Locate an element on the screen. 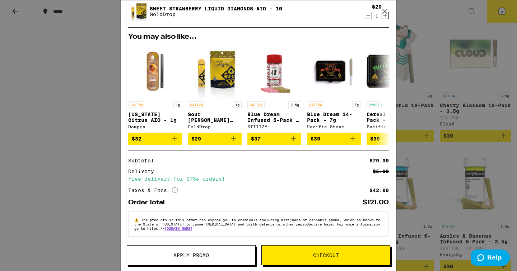 The width and height of the screenshot is (517, 271). img: Pacific Stone - Cereal Milk 14-Pack - 7g is located at coordinates (393, 71).